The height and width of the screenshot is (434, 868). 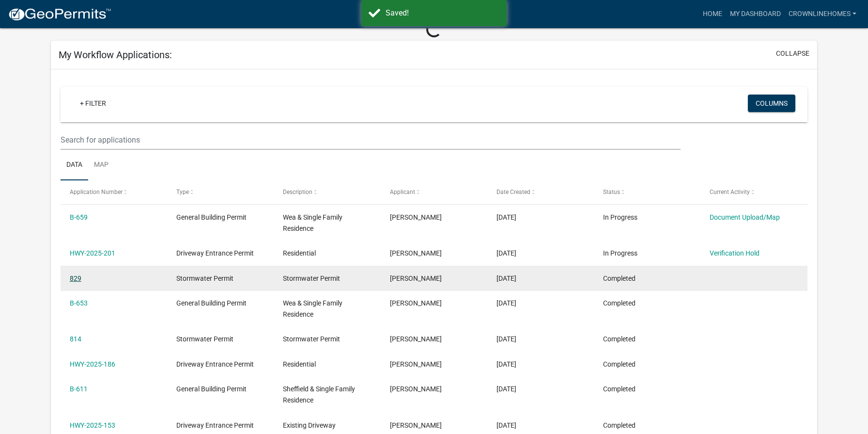 I want to click on a: Document Upload/Map, so click(x=745, y=217).